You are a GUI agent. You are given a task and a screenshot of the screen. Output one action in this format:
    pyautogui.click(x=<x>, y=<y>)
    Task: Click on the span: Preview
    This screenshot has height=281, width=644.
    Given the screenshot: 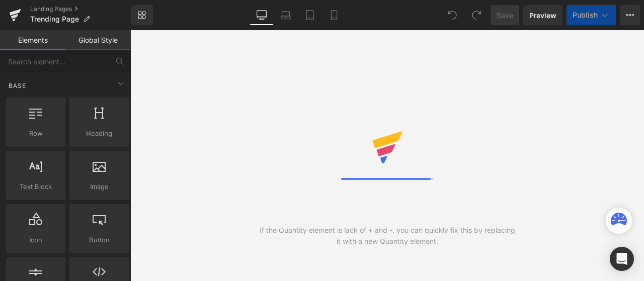 What is the action you would take?
    pyautogui.click(x=543, y=15)
    